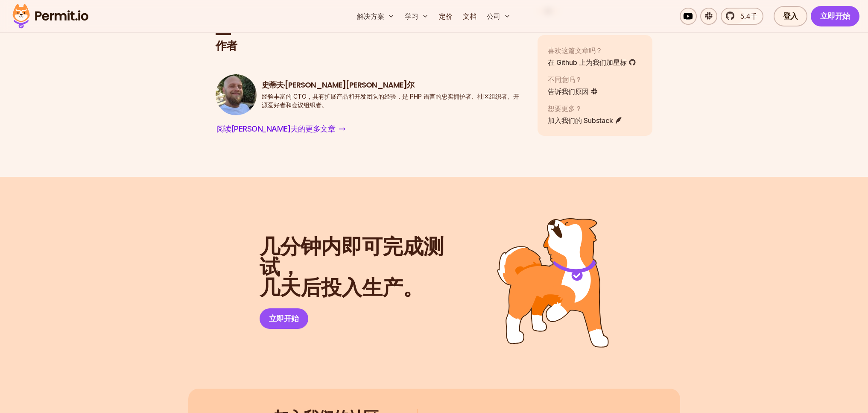 This screenshot has width=868, height=413. I want to click on font: 作者, so click(226, 46).